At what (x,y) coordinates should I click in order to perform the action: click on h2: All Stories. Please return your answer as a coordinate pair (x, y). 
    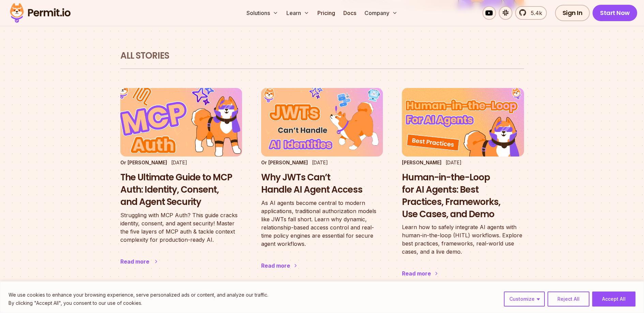
    Looking at the image, I should click on (322, 56).